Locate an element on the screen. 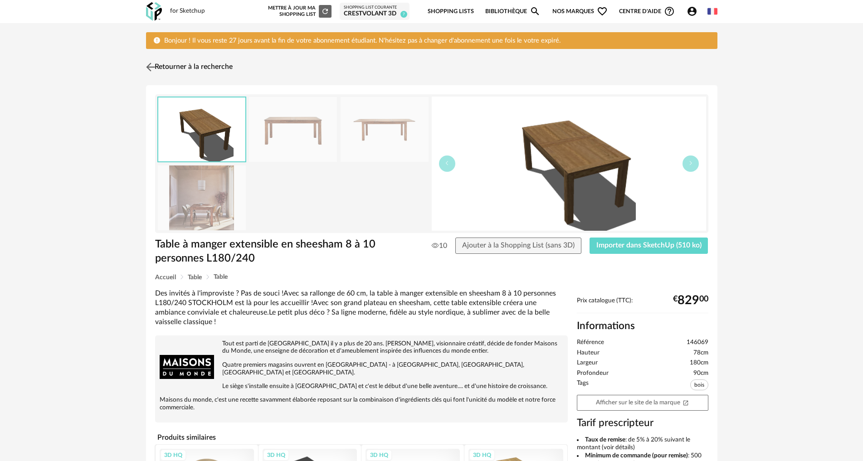 The image size is (863, 461). span: Centre d'aideHelp Circle Outline icon is located at coordinates (647, 11).